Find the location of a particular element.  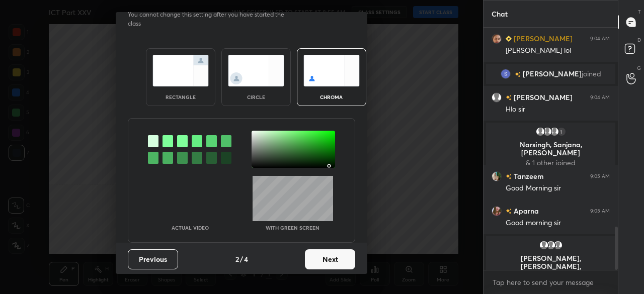

img: chromaScreenIcon.c19ab0a0.svg is located at coordinates (332, 70).